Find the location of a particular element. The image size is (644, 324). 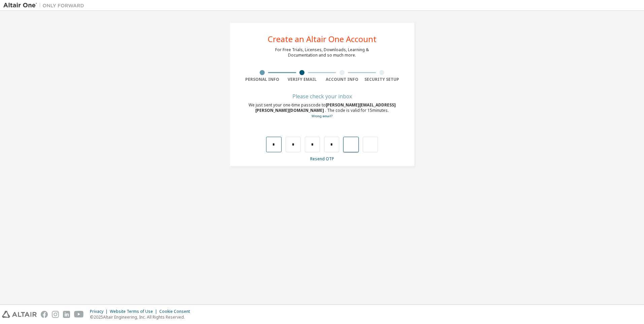

a: Resend OTP is located at coordinates (322, 159).